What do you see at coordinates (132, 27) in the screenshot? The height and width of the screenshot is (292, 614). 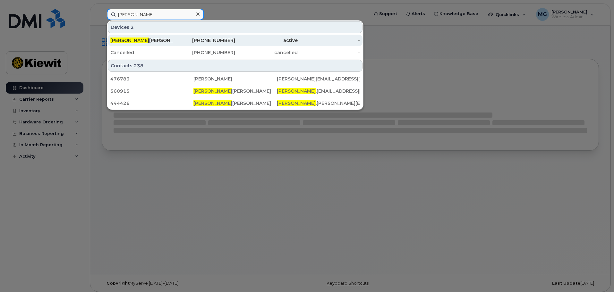 I see `span: 2` at bounding box center [132, 27].